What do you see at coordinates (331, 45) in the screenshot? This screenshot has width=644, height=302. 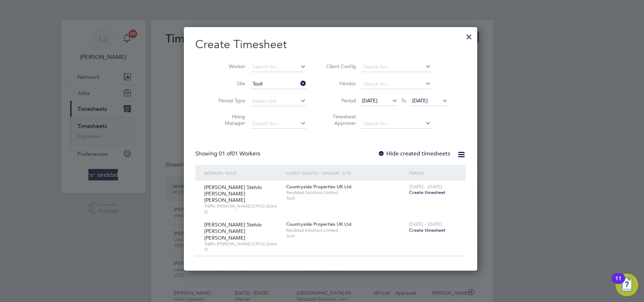 I see `h2: Create Timesheet` at bounding box center [331, 45].